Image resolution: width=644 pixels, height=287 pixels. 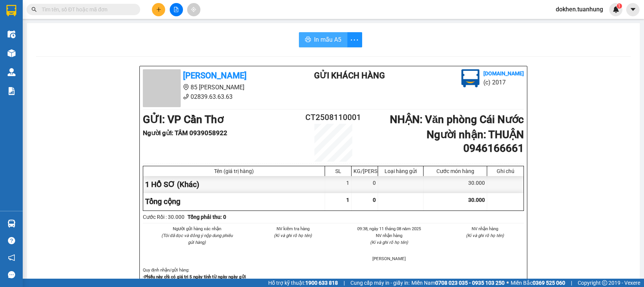 I want to click on button: printerIn mẫu A5, so click(x=323, y=40).